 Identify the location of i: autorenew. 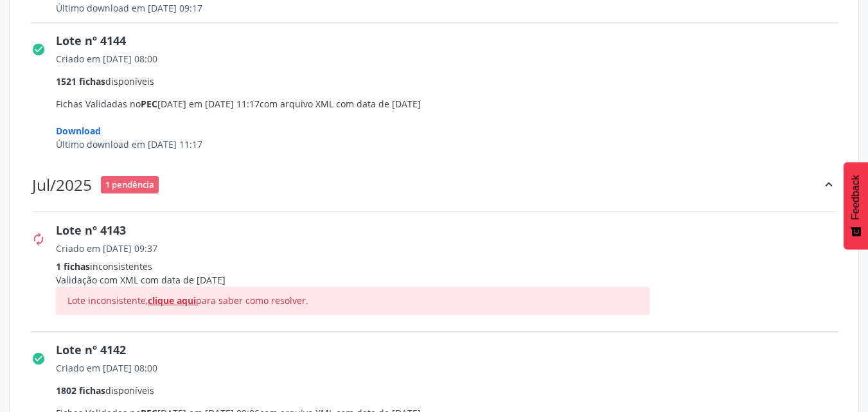
(38, 239).